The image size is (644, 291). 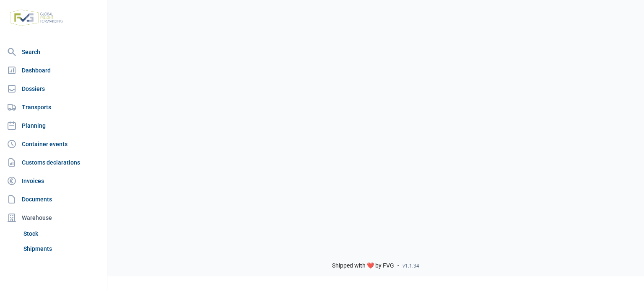 I want to click on a: Customs declarations, so click(x=53, y=162).